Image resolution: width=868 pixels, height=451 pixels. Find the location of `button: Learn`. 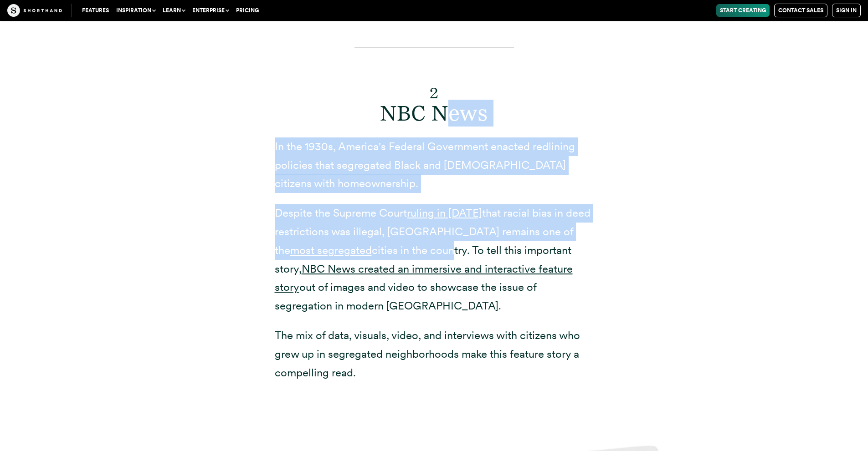

button: Learn is located at coordinates (173, 10).